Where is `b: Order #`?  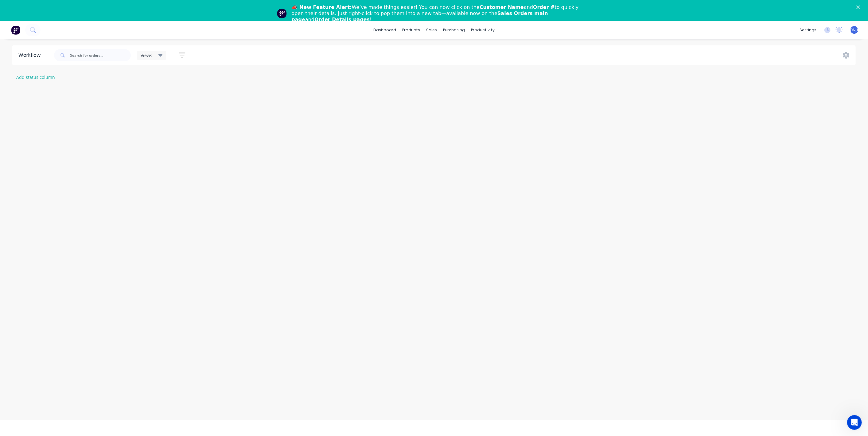 b: Order # is located at coordinates (544, 7).